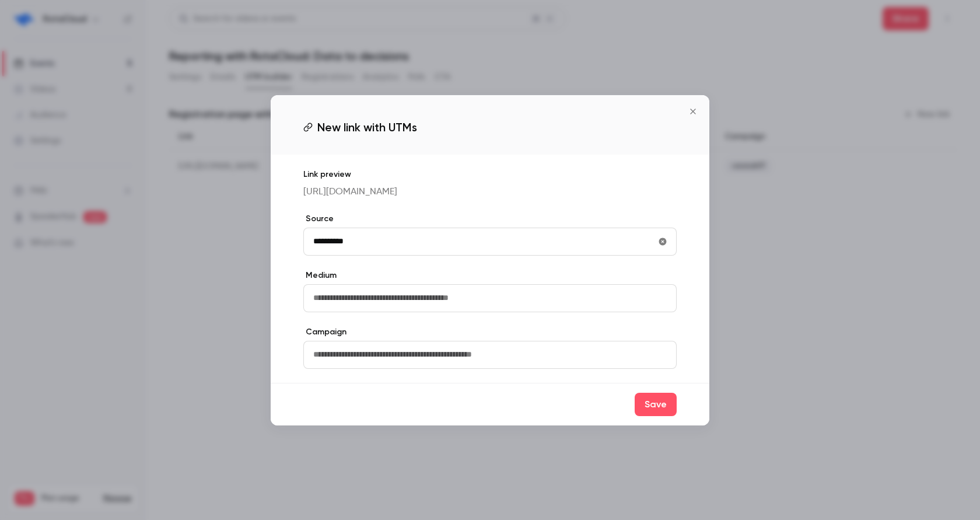  Describe the element at coordinates (663, 241) in the screenshot. I see `button: utmSource` at that location.